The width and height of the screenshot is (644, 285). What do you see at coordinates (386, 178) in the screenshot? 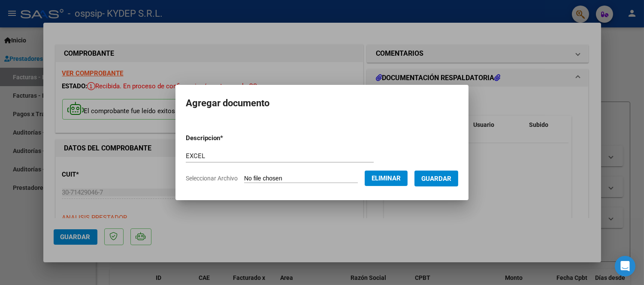
I see `button: Eliminar` at bounding box center [386, 178].